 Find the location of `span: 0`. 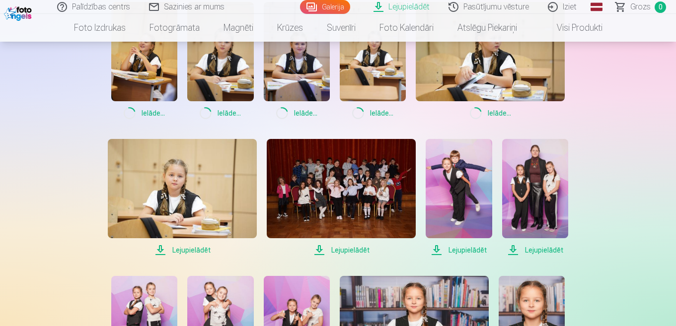

span: 0 is located at coordinates (660, 7).